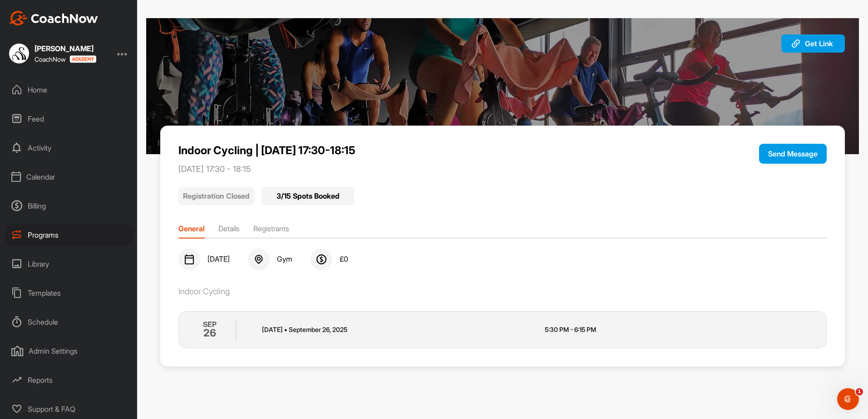 The width and height of the screenshot is (868, 419). What do you see at coordinates (69, 322) in the screenshot?
I see `div: Schedule` at bounding box center [69, 322].